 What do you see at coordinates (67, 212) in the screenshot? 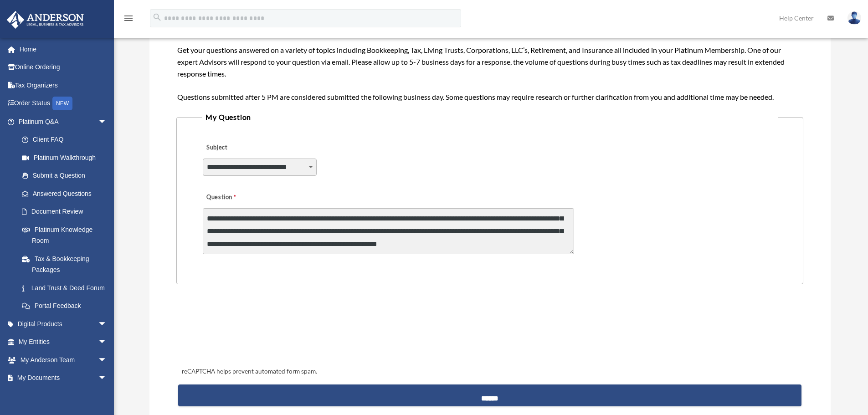
I see `a: Document Review` at bounding box center [67, 212].